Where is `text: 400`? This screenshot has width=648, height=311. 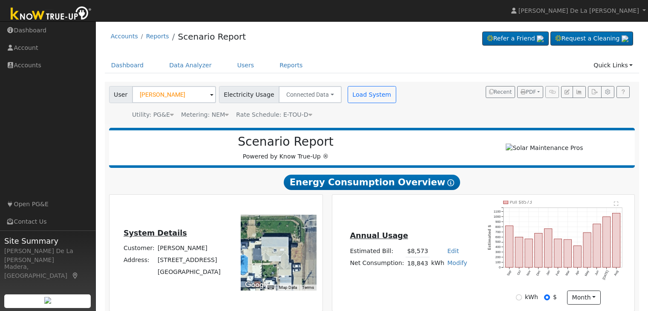 text: 400 is located at coordinates (498, 247).